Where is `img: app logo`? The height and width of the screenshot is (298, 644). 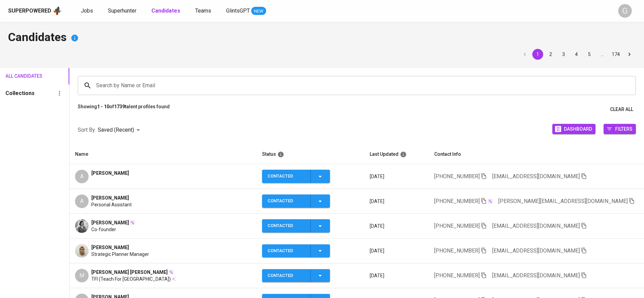 img: app logo is located at coordinates (57, 11).